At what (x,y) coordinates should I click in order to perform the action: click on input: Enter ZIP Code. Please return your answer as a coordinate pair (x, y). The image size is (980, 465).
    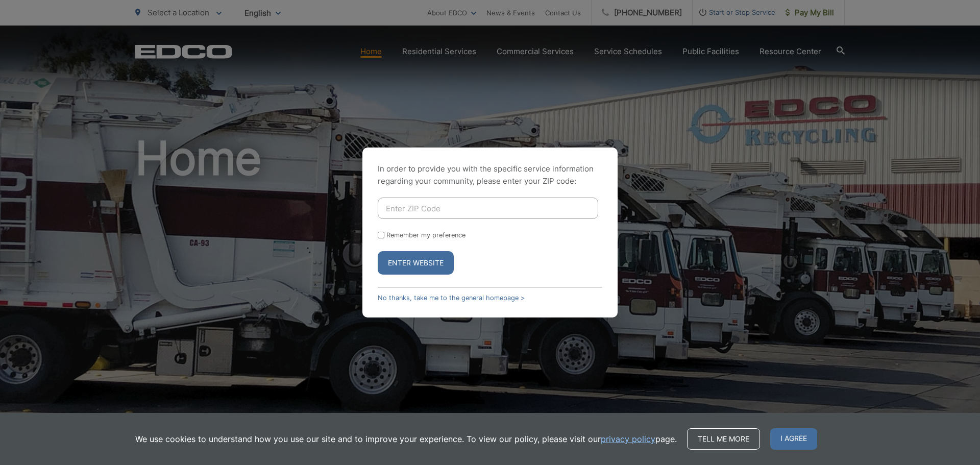
    Looking at the image, I should click on (488, 208).